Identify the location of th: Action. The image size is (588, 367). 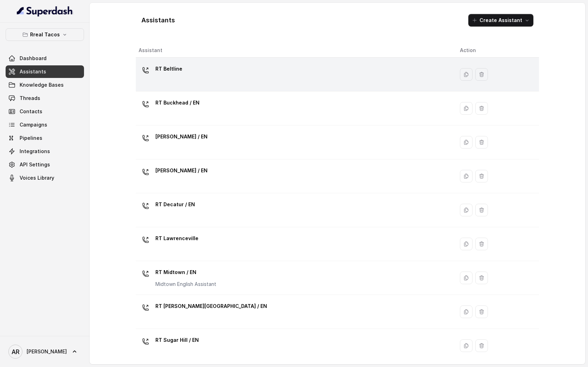
(497, 50).